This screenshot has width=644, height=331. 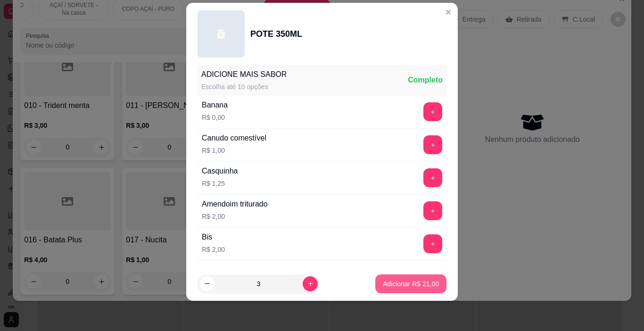 I want to click on p: Adicionar R$ 21,00, so click(x=410, y=283).